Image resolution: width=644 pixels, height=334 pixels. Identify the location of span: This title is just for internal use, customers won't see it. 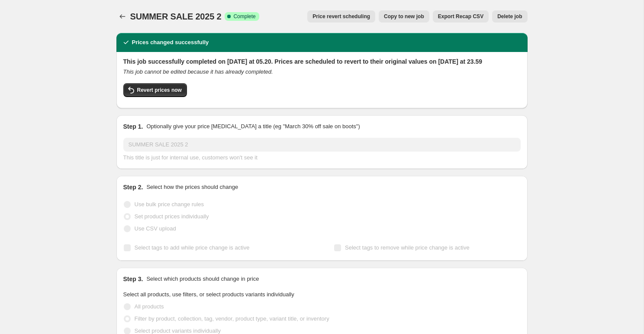
(191, 158).